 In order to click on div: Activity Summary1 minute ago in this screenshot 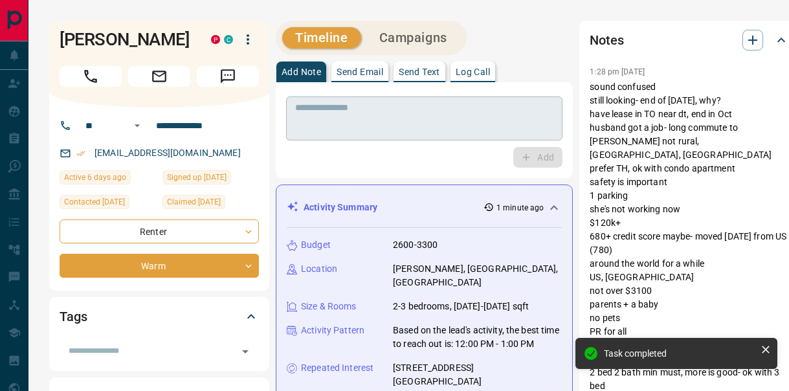, I will do `click(424, 207)`.